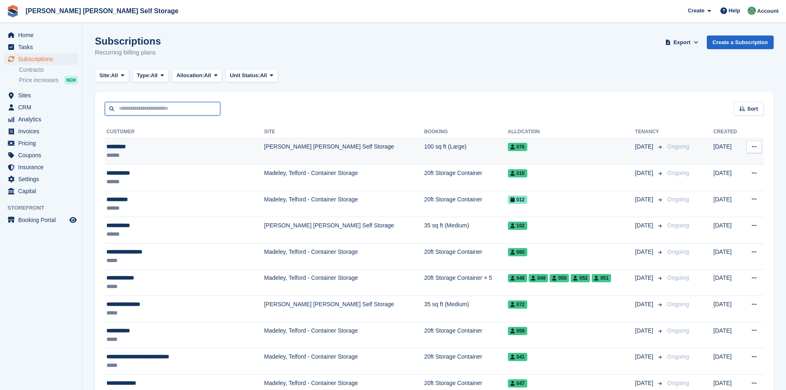  What do you see at coordinates (73, 220) in the screenshot?
I see `a: Preview store` at bounding box center [73, 220].